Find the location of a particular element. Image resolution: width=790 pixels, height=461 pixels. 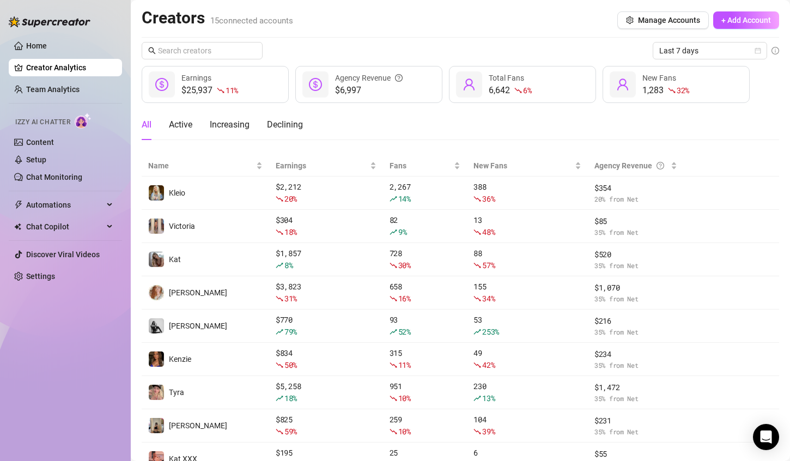

span: New Fans is located at coordinates (523, 166).